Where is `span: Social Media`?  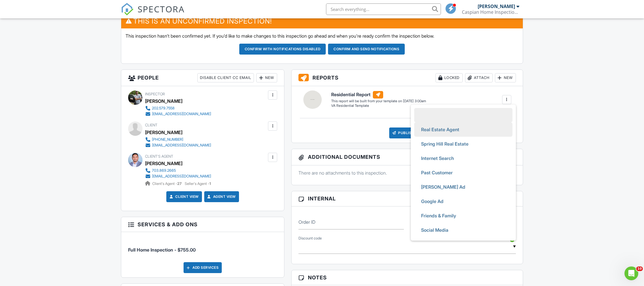
span: Social Media is located at coordinates (435, 230).